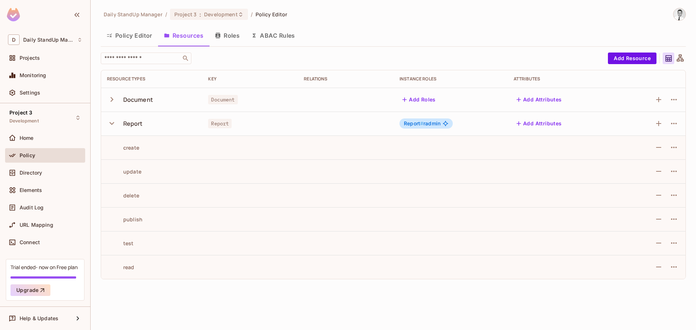 This screenshot has width=696, height=330. Describe the element at coordinates (679, 14) in the screenshot. I see `img: Goran Jovanovic` at that location.